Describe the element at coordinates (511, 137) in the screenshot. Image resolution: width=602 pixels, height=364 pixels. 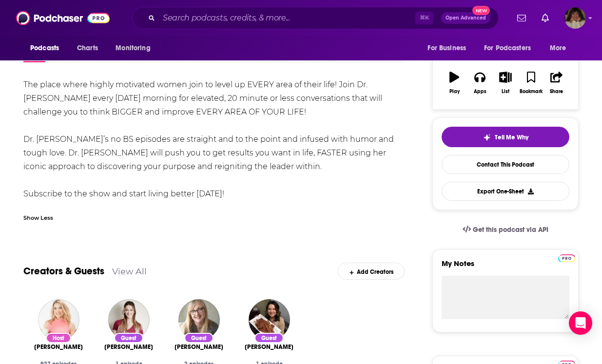
I see `span: Tell Me Why` at that location.